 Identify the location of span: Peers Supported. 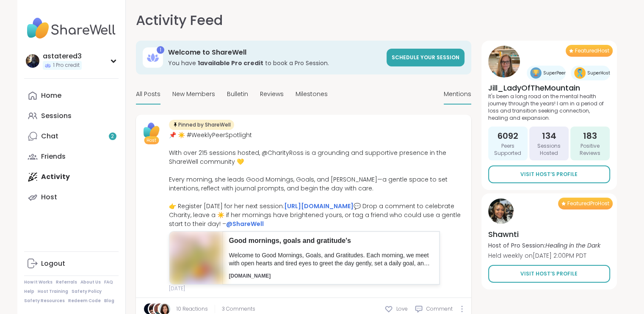
(507, 150).